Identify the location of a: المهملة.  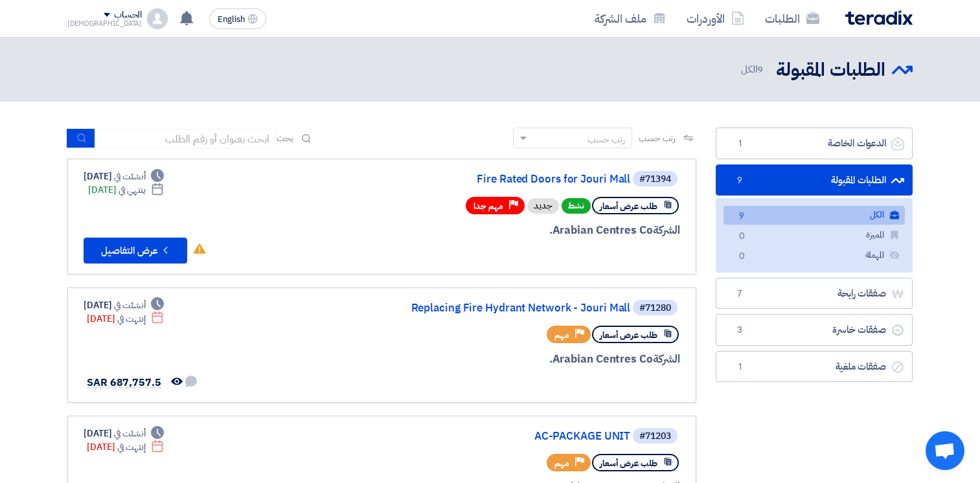
(814, 255).